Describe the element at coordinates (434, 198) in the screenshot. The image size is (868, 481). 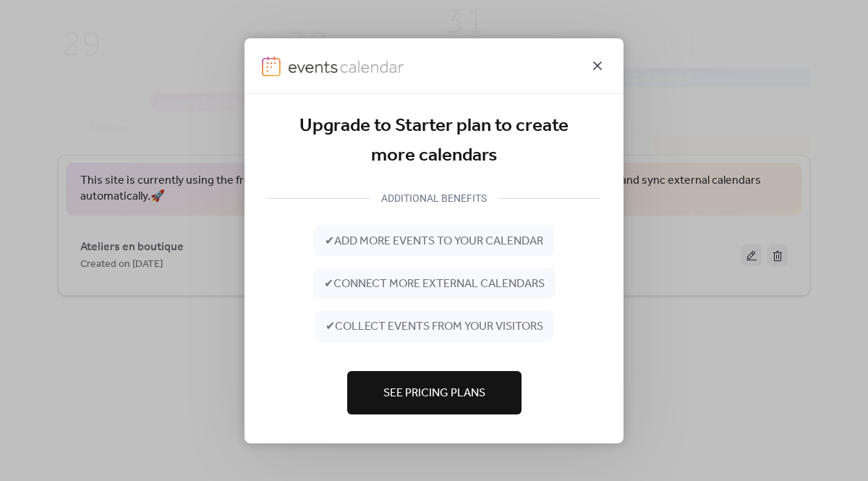
I see `div: ADDITIONAL BENEFITS` at that location.